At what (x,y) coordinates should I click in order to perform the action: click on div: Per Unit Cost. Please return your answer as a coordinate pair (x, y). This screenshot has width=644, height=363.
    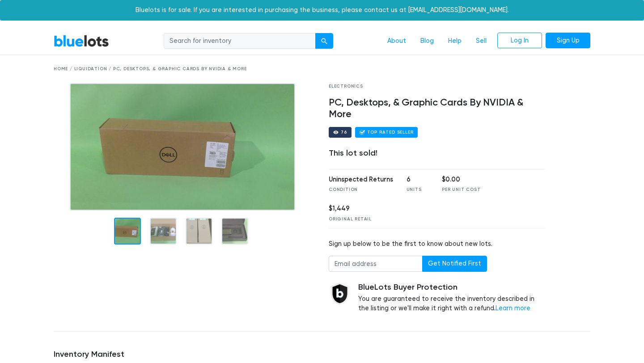
    Looking at the image, I should click on (461, 190).